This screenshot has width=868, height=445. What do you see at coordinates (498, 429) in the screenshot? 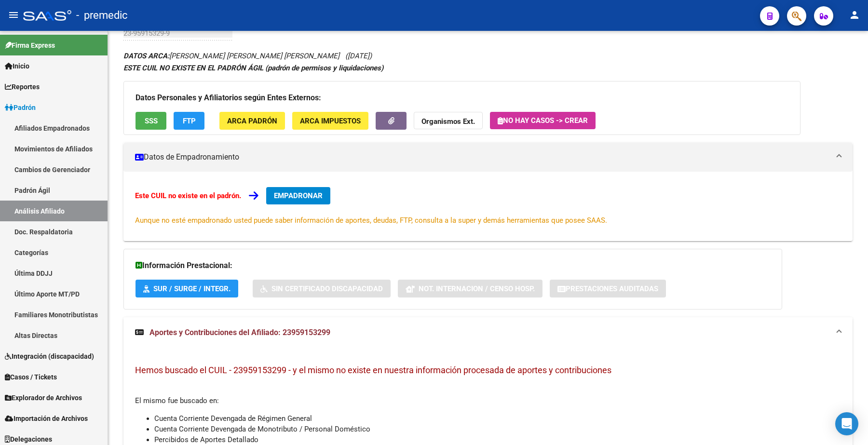
I see `li: Cuenta Corriente Devengada de Monotributo / Personal Doméstico` at bounding box center [498, 429].